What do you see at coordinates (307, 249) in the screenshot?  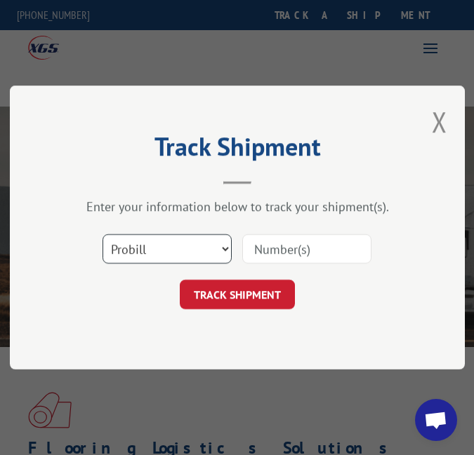 I see `input: Number(s)` at bounding box center [307, 249].